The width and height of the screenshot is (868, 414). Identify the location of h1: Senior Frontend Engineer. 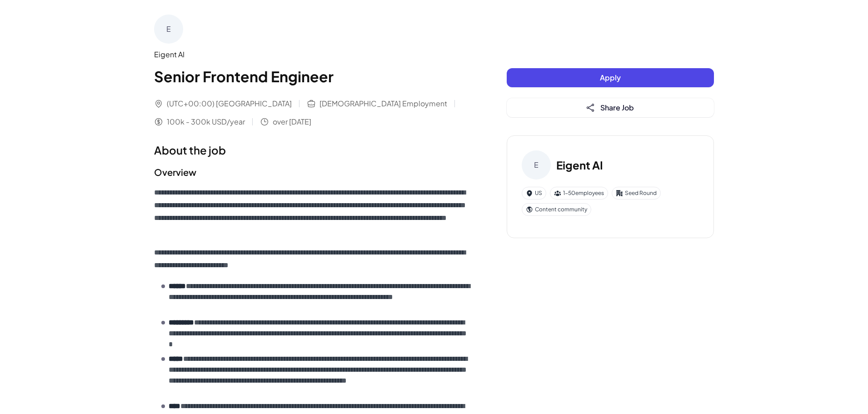
(312, 76).